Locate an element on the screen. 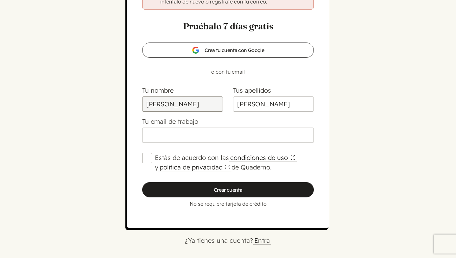 This screenshot has height=258, width=456. input: Crear cuenta is located at coordinates (228, 190).